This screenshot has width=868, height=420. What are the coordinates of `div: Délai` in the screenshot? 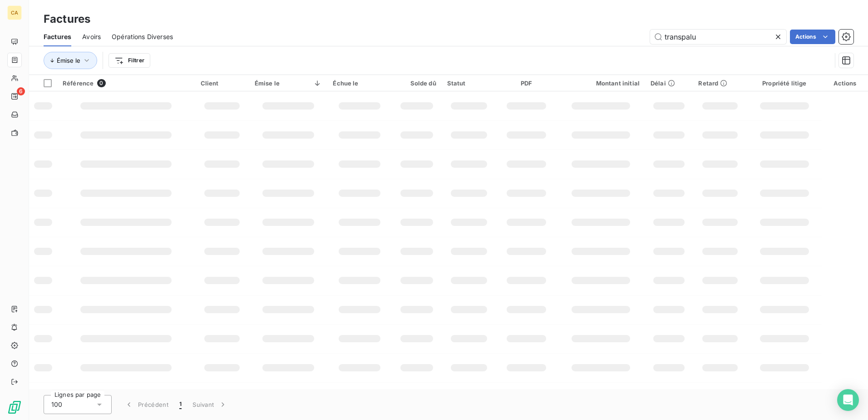 It's located at (669, 83).